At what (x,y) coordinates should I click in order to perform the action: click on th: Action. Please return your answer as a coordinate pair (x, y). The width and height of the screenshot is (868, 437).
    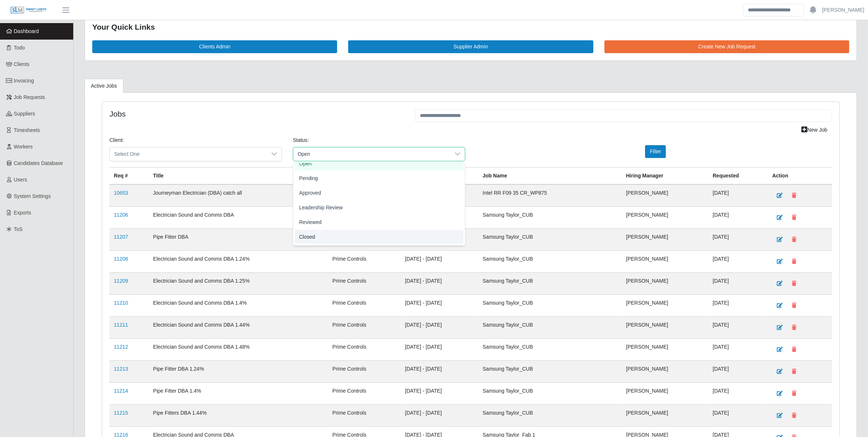
    Looking at the image, I should click on (800, 175).